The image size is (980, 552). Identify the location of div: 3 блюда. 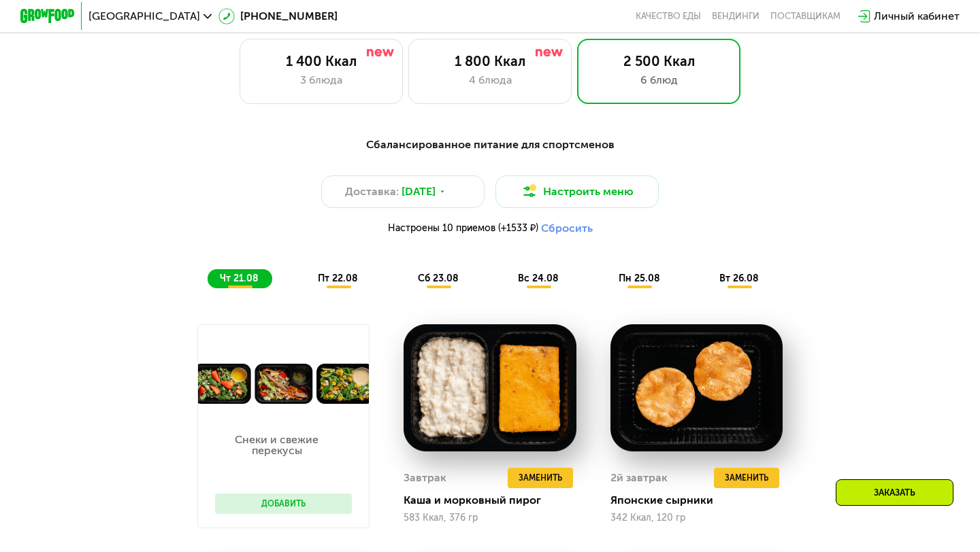
(321, 81).